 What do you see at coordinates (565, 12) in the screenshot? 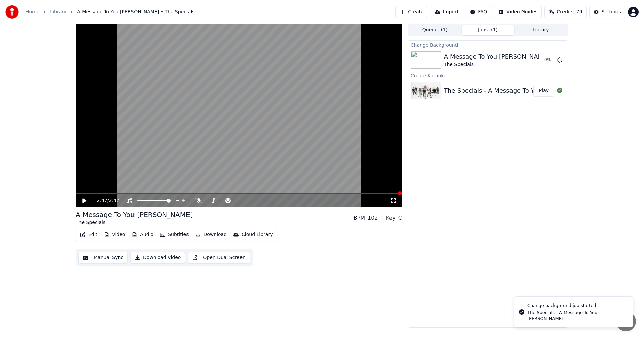
I see `button: Credits79` at bounding box center [565, 12].